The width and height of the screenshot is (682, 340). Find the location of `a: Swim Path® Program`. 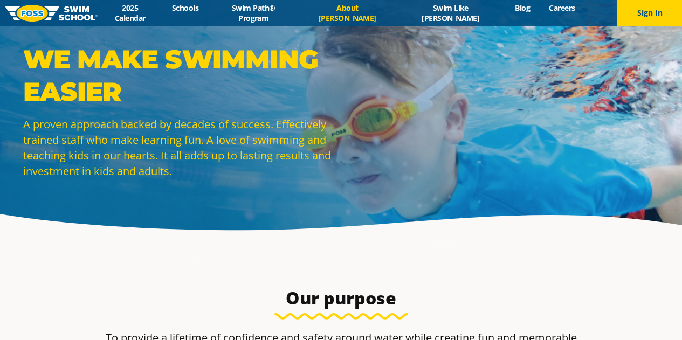

a: Swim Path® Program is located at coordinates (253, 13).